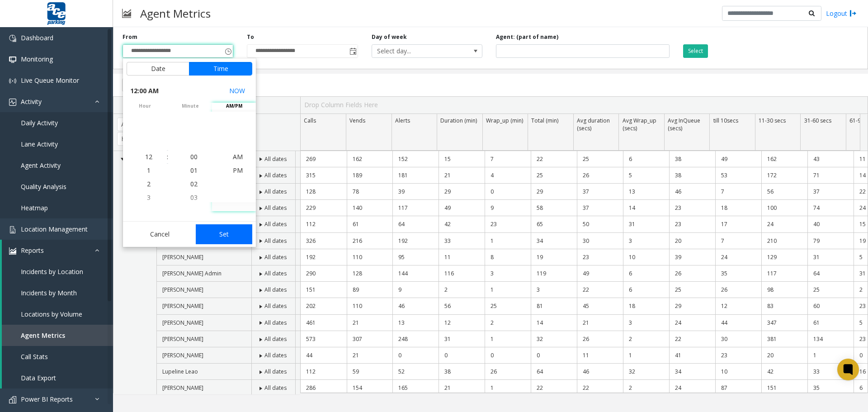 The height and width of the screenshot is (412, 868). What do you see at coordinates (47, 398) in the screenshot?
I see `span: Power BI Reports` at bounding box center [47, 398].